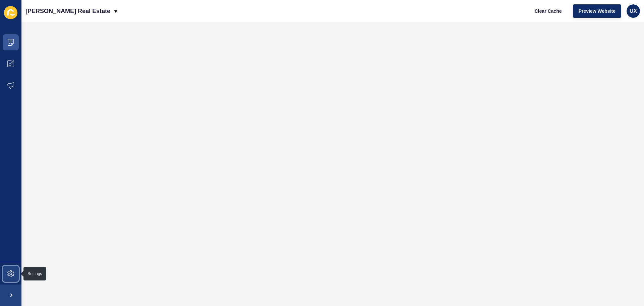  What do you see at coordinates (634, 11) in the screenshot?
I see `span: UX` at bounding box center [634, 11].